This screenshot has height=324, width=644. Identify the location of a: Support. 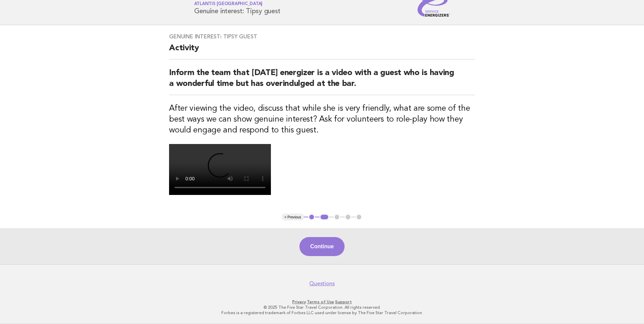
(343, 302).